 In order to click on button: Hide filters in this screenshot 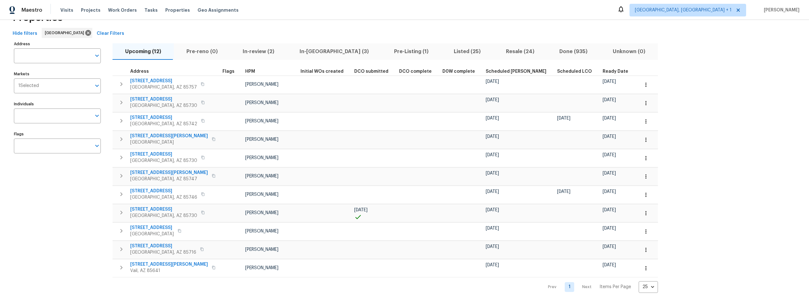, I will do `click(25, 34)`.